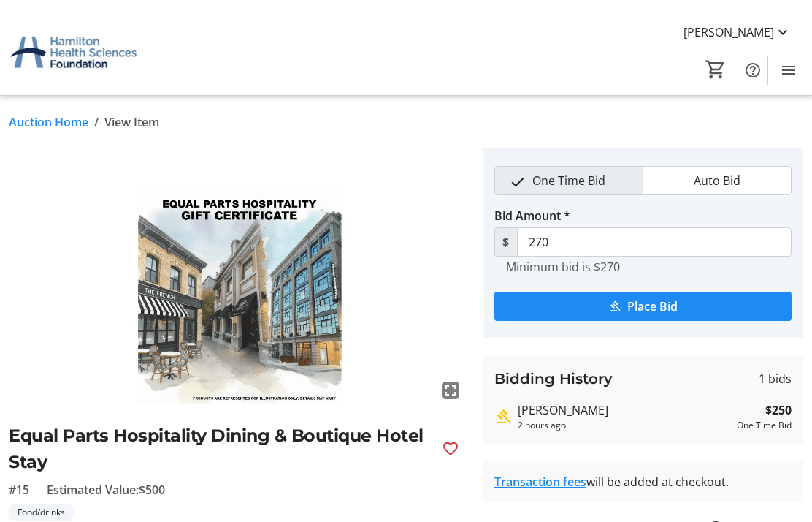  What do you see at coordinates (775, 369) in the screenshot?
I see `span: 1 bids` at bounding box center [775, 369].